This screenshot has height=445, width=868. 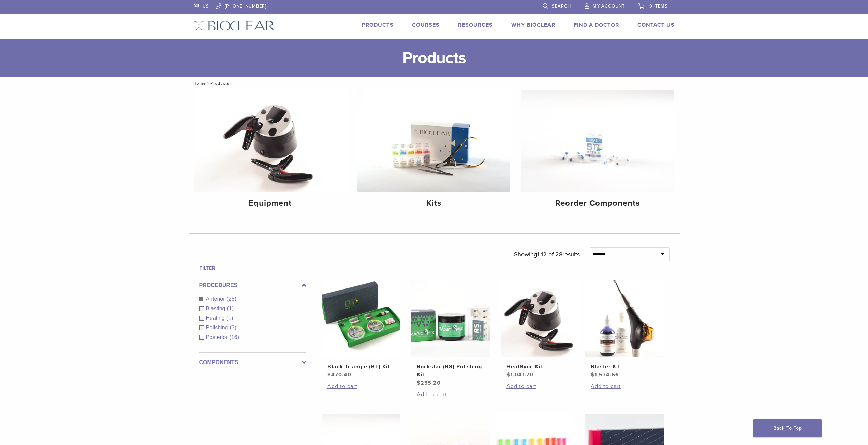 What do you see at coordinates (216, 318) in the screenshot?
I see `span: Heating` at bounding box center [216, 318].